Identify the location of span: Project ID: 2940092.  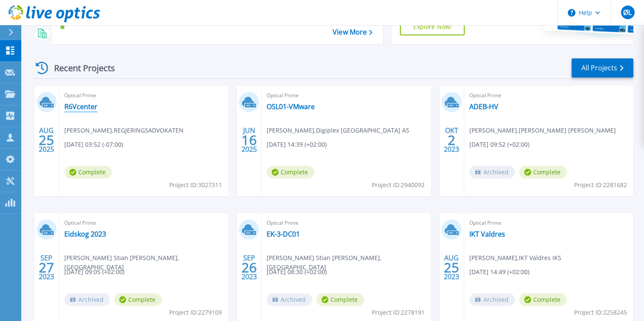
(398, 185).